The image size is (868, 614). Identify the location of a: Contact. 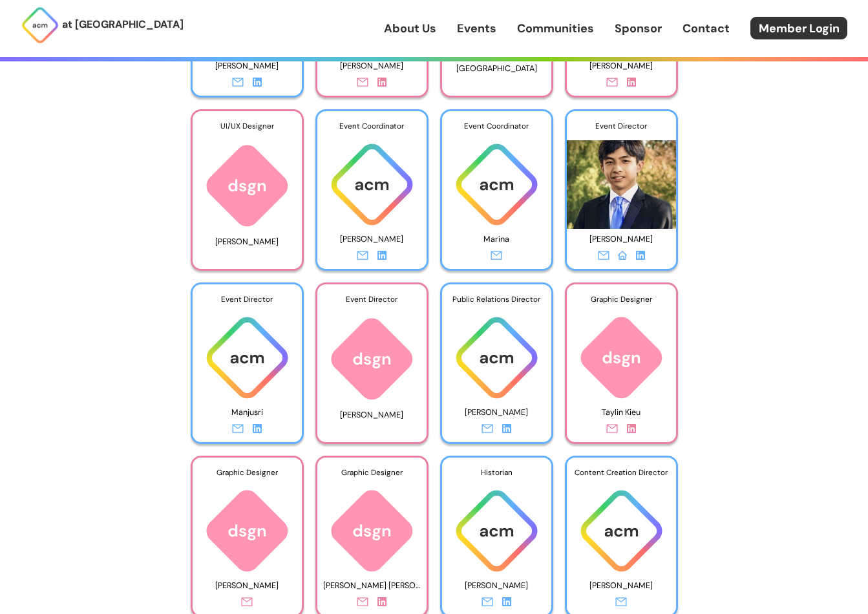
(706, 28).